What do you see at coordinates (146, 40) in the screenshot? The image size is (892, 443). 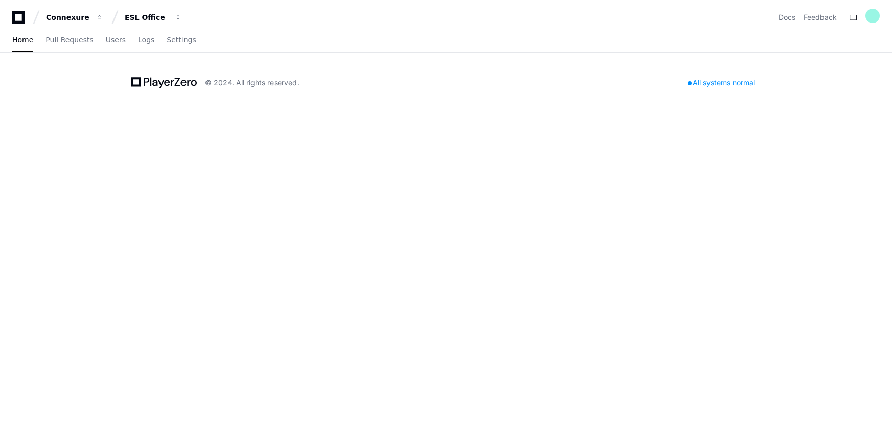 I see `a: Logs` at bounding box center [146, 40].